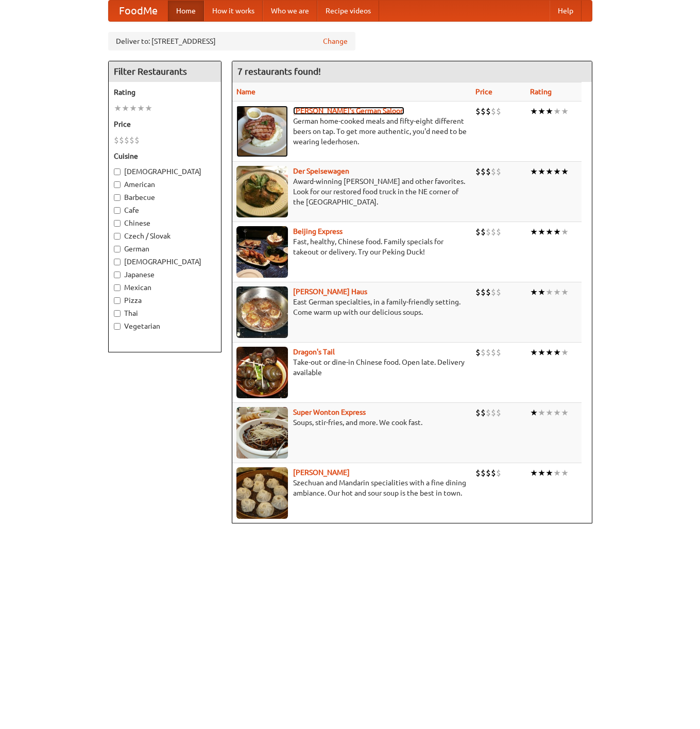  Describe the element at coordinates (314, 351) in the screenshot. I see `b: Dragon's Tail` at that location.